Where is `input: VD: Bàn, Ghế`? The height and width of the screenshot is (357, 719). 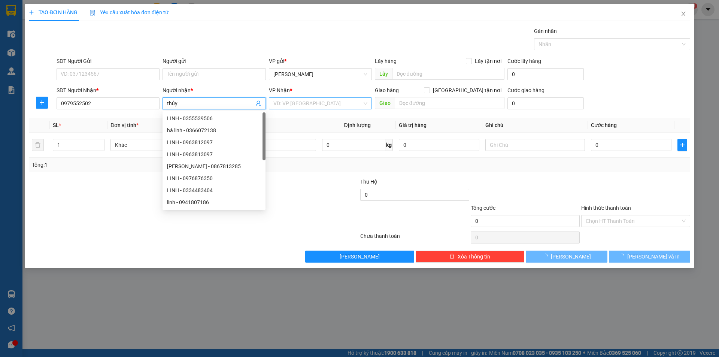 input: VD: Bàn, Ghế is located at coordinates (266, 145).